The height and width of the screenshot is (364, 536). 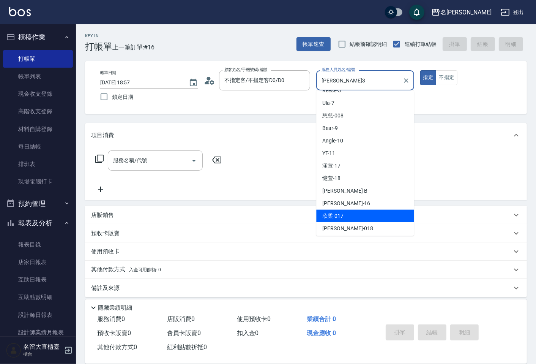 I want to click on h3: 打帳單, so click(x=99, y=47).